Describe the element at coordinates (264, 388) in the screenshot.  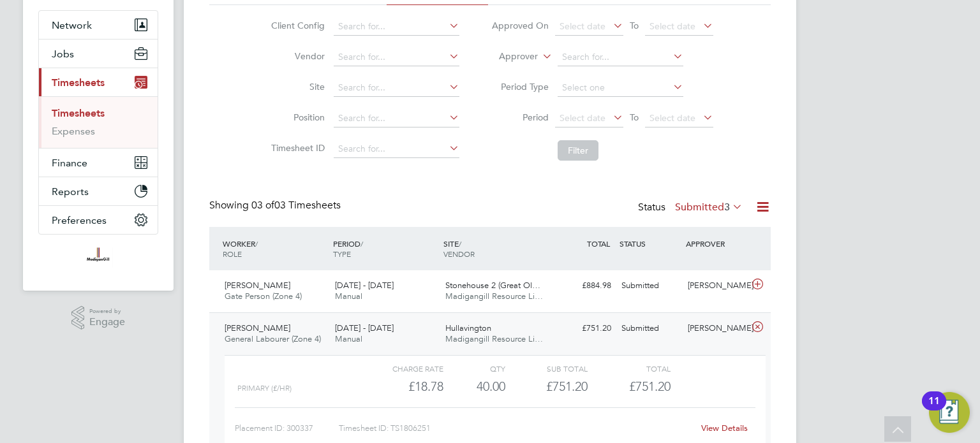
I see `span: Primary (£/HR)` at that location.